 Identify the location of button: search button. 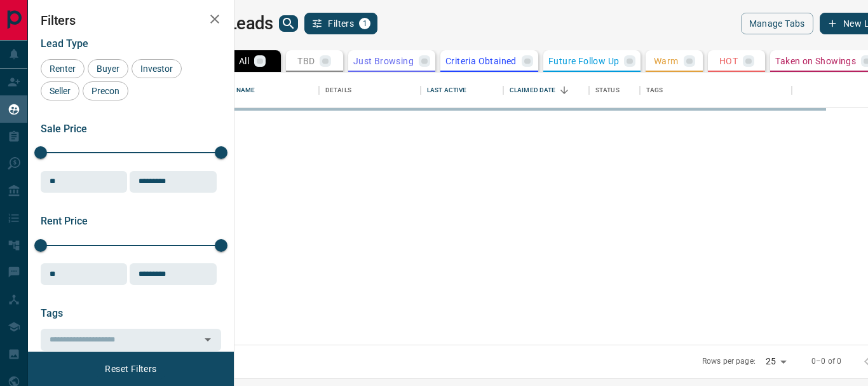
(289, 24).